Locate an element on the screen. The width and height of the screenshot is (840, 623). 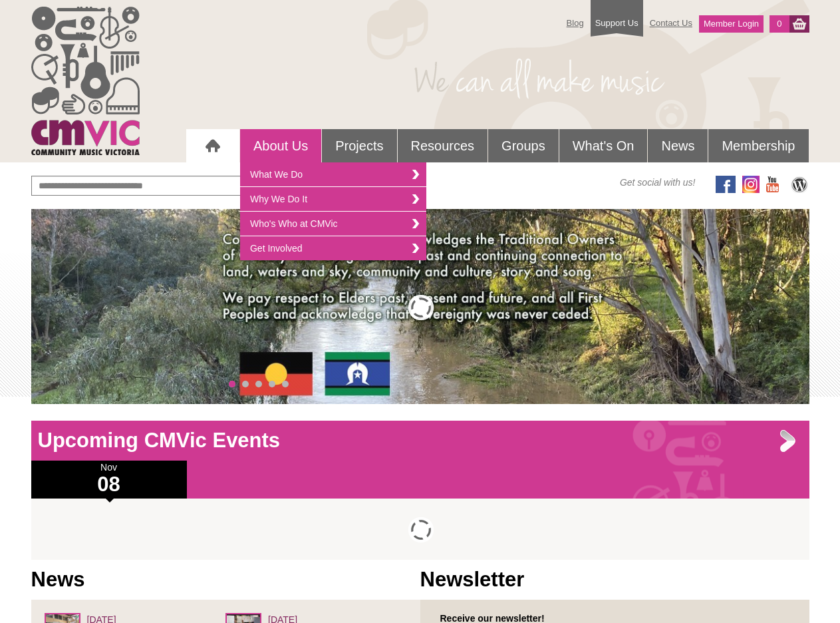
h1: News is located at coordinates (225, 580).